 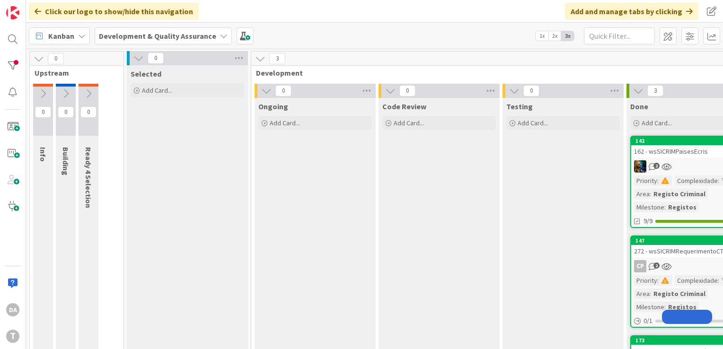 I want to click on img: Visit kanbanzone.com, so click(x=13, y=13).